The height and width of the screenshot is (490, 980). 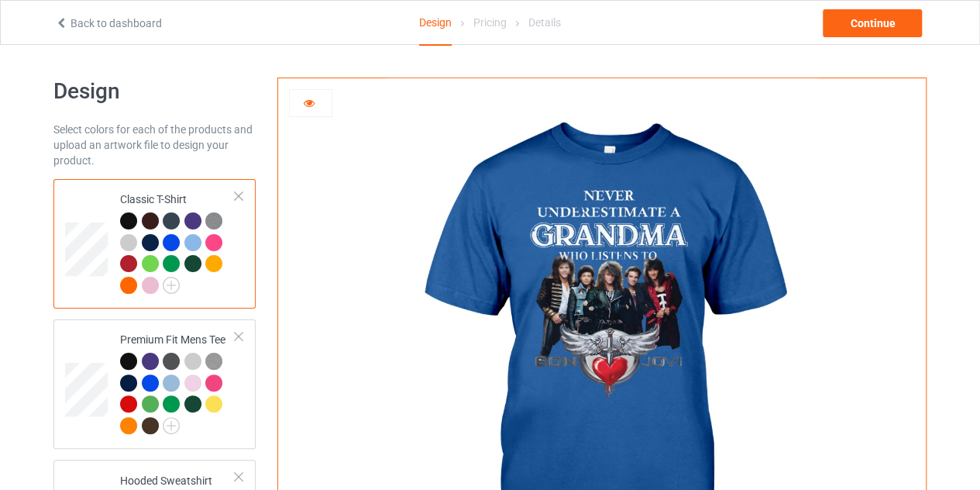 What do you see at coordinates (872, 23) in the screenshot?
I see `div: Continue` at bounding box center [872, 23].